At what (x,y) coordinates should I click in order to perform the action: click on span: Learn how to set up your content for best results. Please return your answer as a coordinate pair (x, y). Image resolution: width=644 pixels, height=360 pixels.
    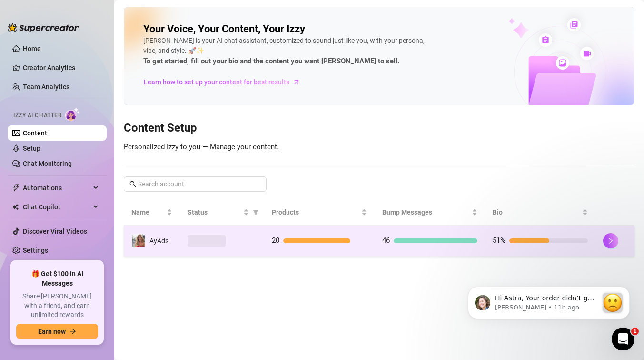
    Looking at the image, I should click on (217, 82).